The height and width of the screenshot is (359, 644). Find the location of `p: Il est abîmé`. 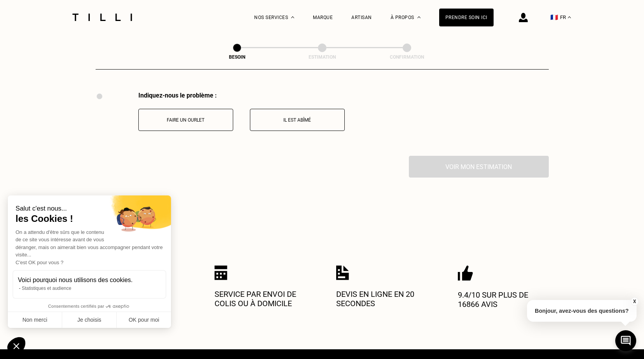

p: Il est abîmé is located at coordinates (297, 120).